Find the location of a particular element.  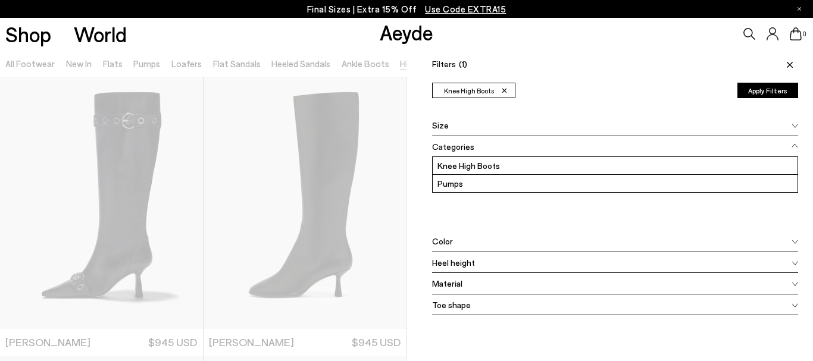

span: Categories is located at coordinates (453, 146).